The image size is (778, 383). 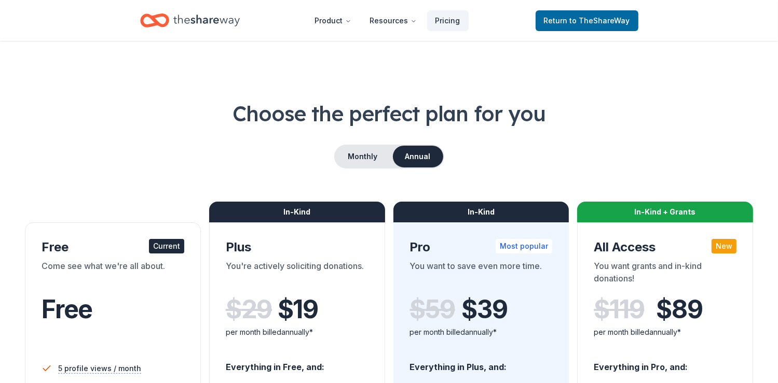 What do you see at coordinates (297, 363) in the screenshot?
I see `div: Everything in Free, and:` at bounding box center [297, 363].